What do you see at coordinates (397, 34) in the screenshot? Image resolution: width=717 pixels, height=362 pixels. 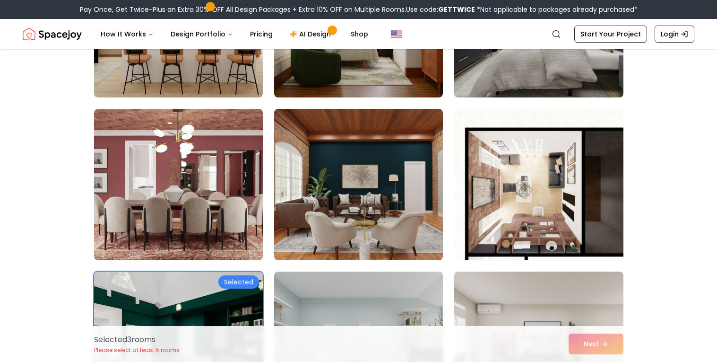 I see `img: United States` at bounding box center [397, 34].